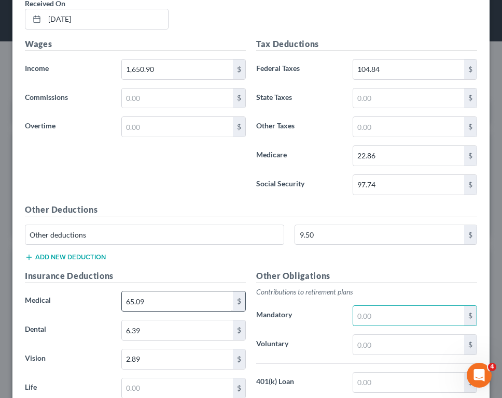  I want to click on label: Overtime, so click(68, 127).